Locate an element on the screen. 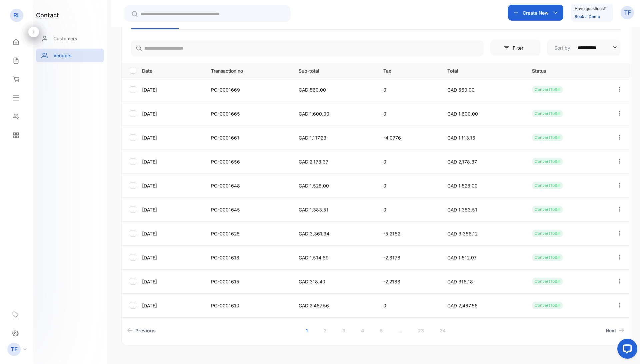  a: Page 1 is your current page is located at coordinates (306, 330).